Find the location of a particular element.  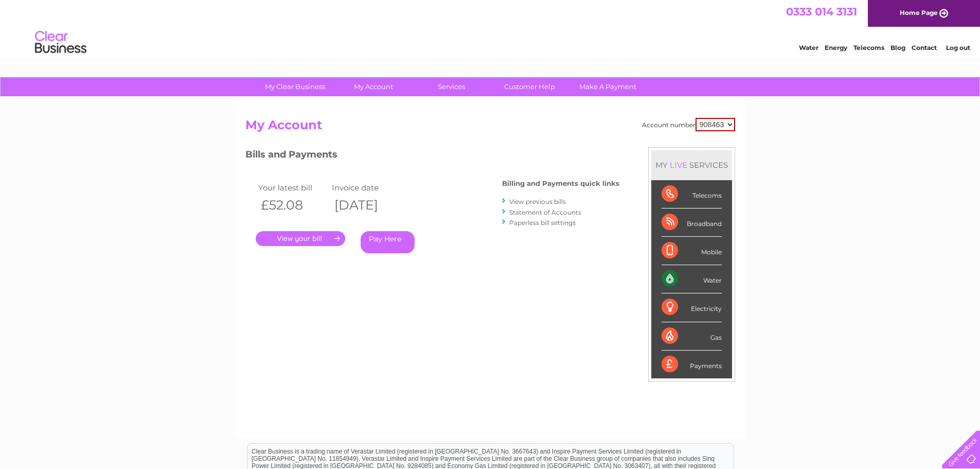

a: Energy is located at coordinates (836, 48).